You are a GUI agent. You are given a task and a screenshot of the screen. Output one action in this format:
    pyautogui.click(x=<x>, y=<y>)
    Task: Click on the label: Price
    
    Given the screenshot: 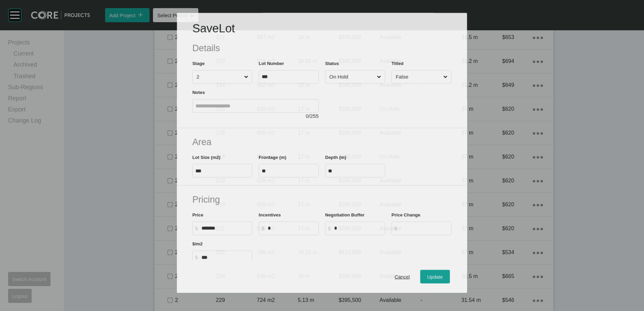 What is the action you would take?
    pyautogui.click(x=198, y=214)
    